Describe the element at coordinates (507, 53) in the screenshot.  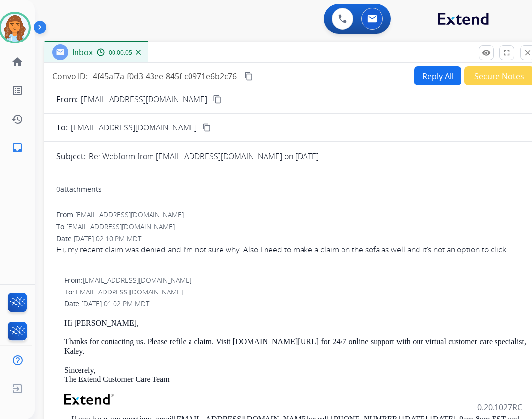
I see `mat-icon: fullscreen` at that location.